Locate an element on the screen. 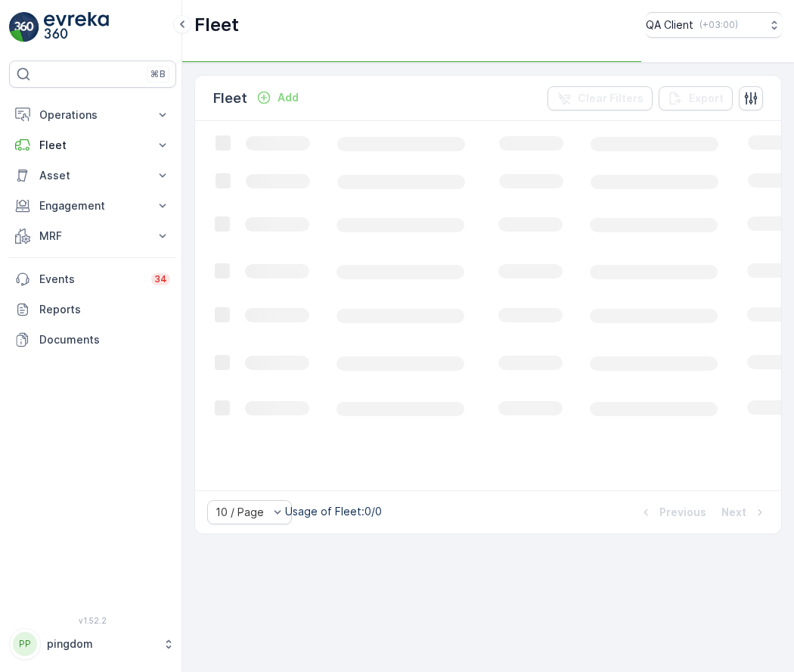 This screenshot has height=672, width=794. img: logo_light-DOdMpM7g.png is located at coordinates (76, 27).